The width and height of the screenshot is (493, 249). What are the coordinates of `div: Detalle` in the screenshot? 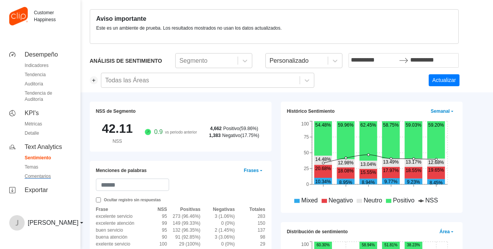 It's located at (24, 133).